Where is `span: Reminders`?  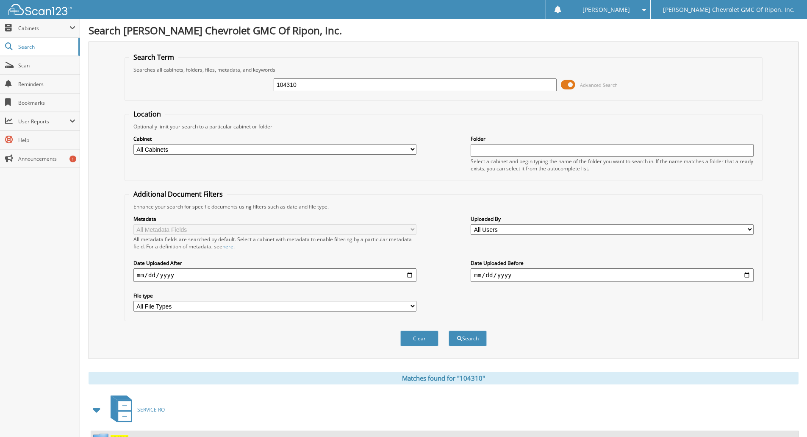 span: Reminders is located at coordinates (47, 84).